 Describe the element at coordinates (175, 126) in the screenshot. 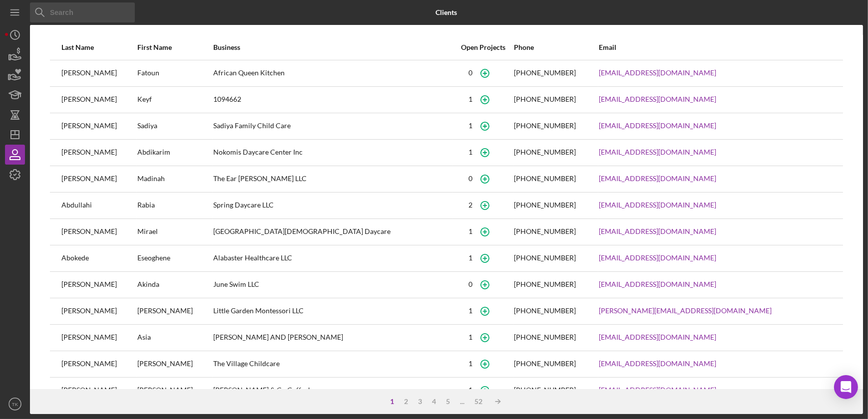

I see `div: Sadiya` at that location.